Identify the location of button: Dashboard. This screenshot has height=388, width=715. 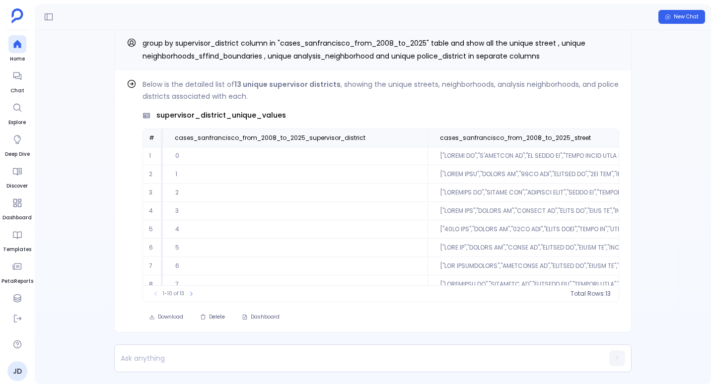
(261, 317).